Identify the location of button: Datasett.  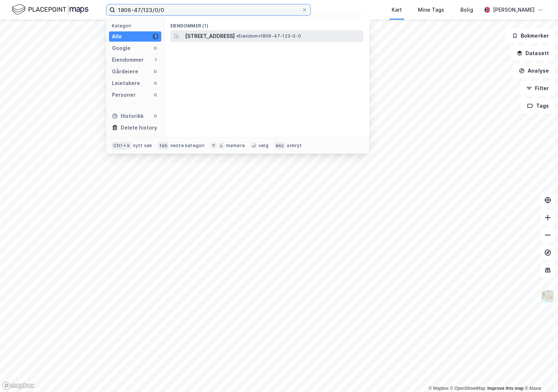
(532, 53).